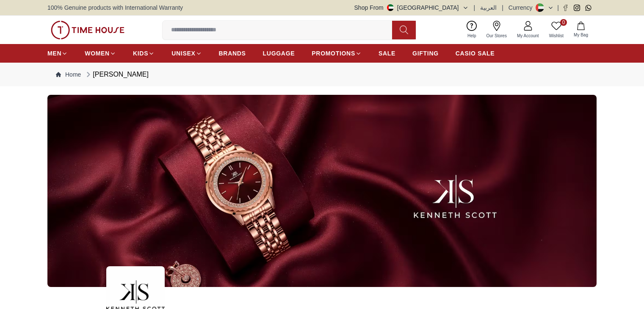 Image resolution: width=644 pixels, height=309 pixels. I want to click on a: KIDS, so click(143, 53).